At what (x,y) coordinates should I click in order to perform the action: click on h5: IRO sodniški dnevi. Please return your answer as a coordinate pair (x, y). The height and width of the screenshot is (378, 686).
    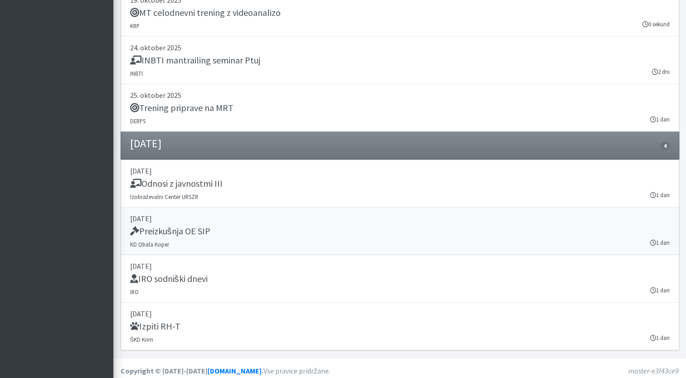
    Looking at the image, I should click on (169, 279).